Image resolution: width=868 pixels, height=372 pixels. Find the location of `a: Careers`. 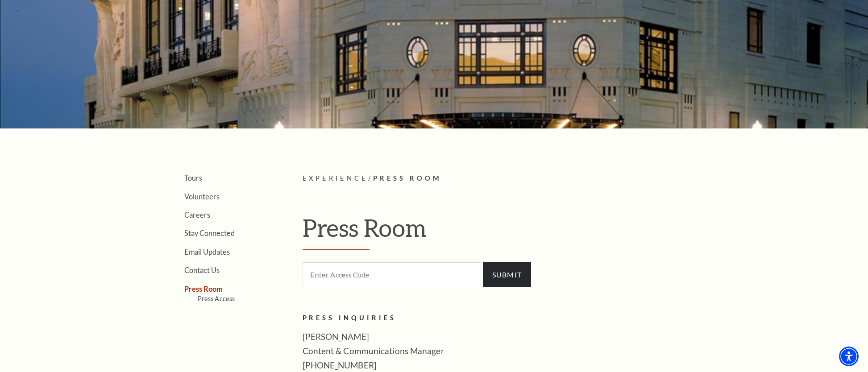

a: Careers is located at coordinates (197, 215).